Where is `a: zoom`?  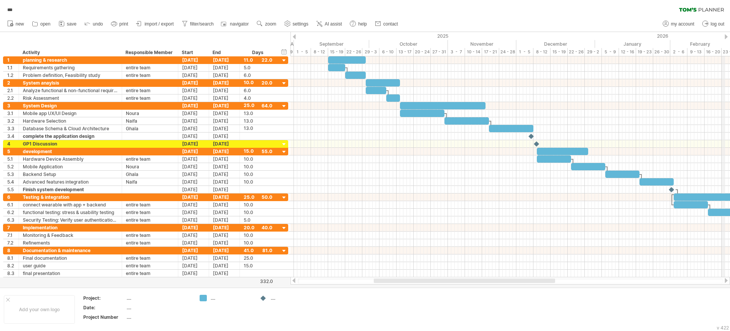 a: zoom is located at coordinates (267, 24).